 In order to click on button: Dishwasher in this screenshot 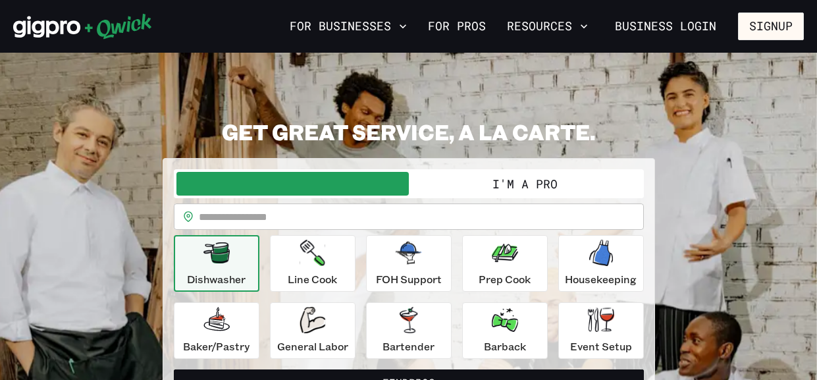, I will do `click(217, 263)`.